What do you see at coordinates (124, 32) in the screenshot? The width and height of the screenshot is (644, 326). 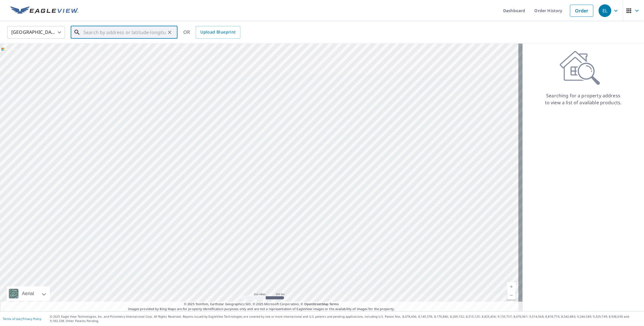 I see `input: Search by address or latitude-longitude` at bounding box center [124, 32].